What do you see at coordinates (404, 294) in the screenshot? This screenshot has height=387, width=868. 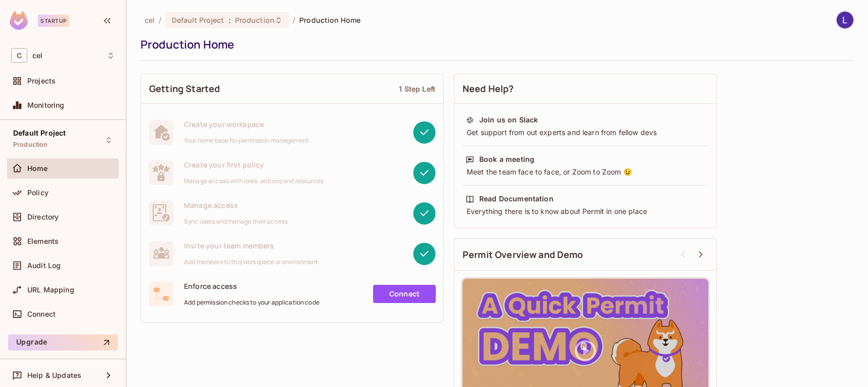 I see `a: Connect` at bounding box center [404, 294].